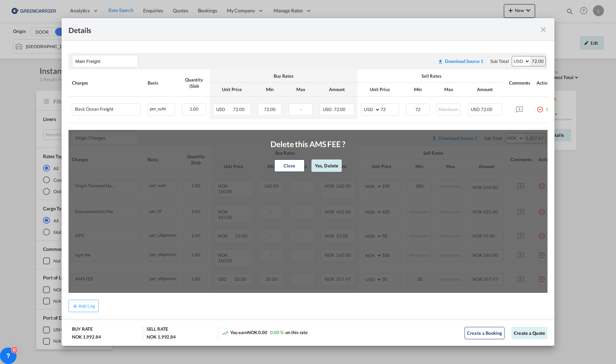 The width and height of the screenshot is (616, 364). Describe the element at coordinates (432, 76) in the screenshot. I see `div: Sell Rates` at that location.